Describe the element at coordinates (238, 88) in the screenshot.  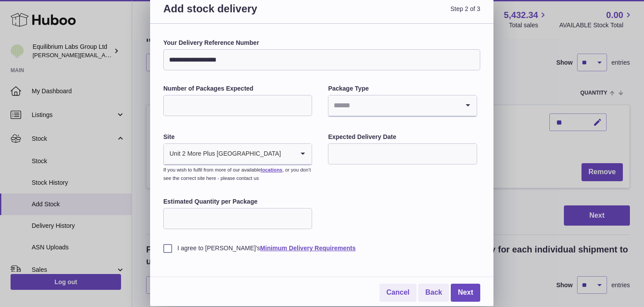
I see `label: Number of Packages Expected` at that location.